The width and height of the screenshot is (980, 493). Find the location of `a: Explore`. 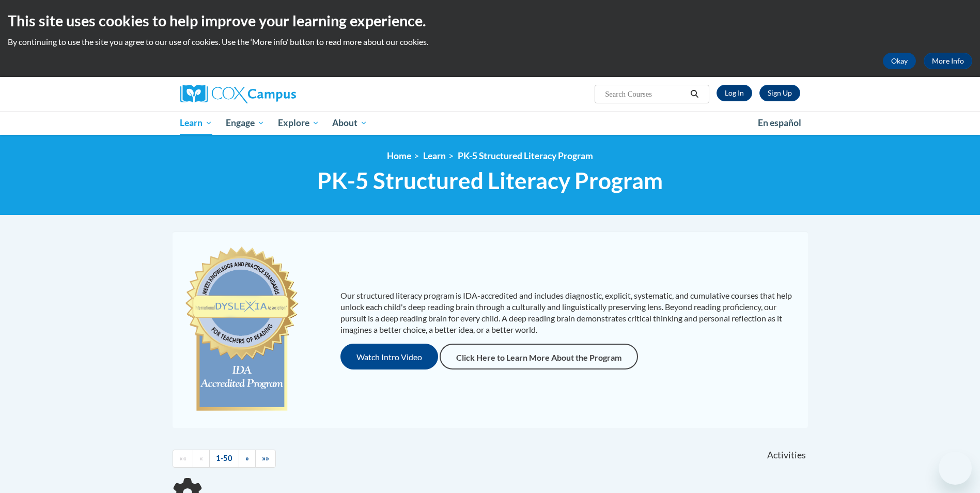

a: Explore is located at coordinates (299, 123).